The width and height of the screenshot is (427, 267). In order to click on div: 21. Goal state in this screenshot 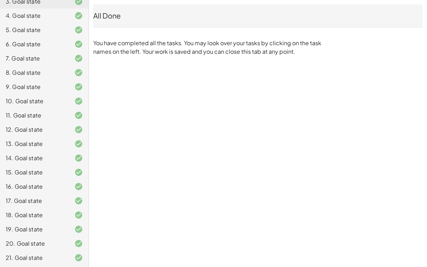, I will do `click(34, 258)`.